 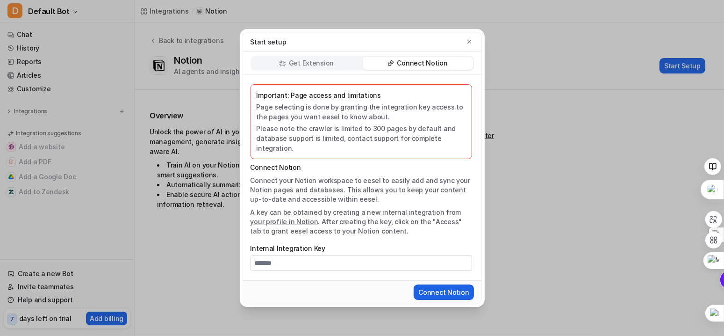 What do you see at coordinates (361, 222) in the screenshot?
I see `p: A key can be obtained by creating a new internal integration from . After creating the key, click...` at bounding box center [361, 222].